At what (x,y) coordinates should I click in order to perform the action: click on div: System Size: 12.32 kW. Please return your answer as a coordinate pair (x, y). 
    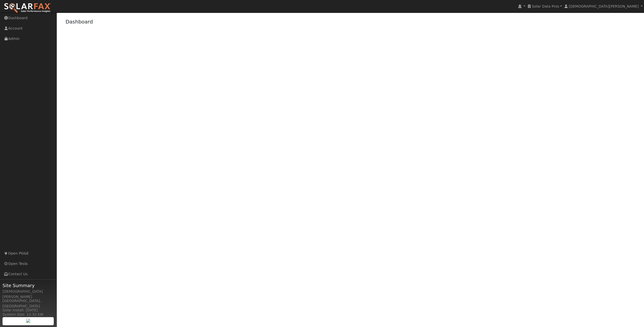
    Looking at the image, I should click on (28, 314).